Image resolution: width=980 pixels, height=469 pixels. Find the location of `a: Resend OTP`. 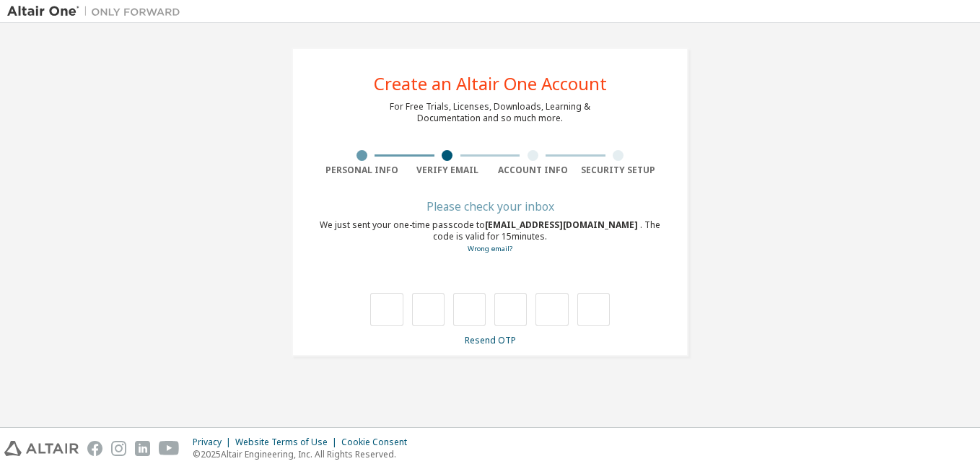

a: Resend OTP is located at coordinates (490, 340).